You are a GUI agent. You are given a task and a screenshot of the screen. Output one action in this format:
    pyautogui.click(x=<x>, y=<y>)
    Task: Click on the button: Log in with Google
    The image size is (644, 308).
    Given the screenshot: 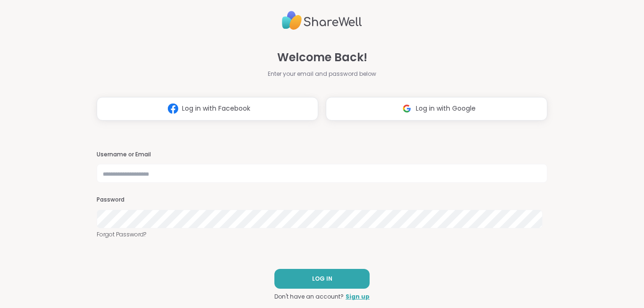 What is the action you would take?
    pyautogui.click(x=437, y=109)
    